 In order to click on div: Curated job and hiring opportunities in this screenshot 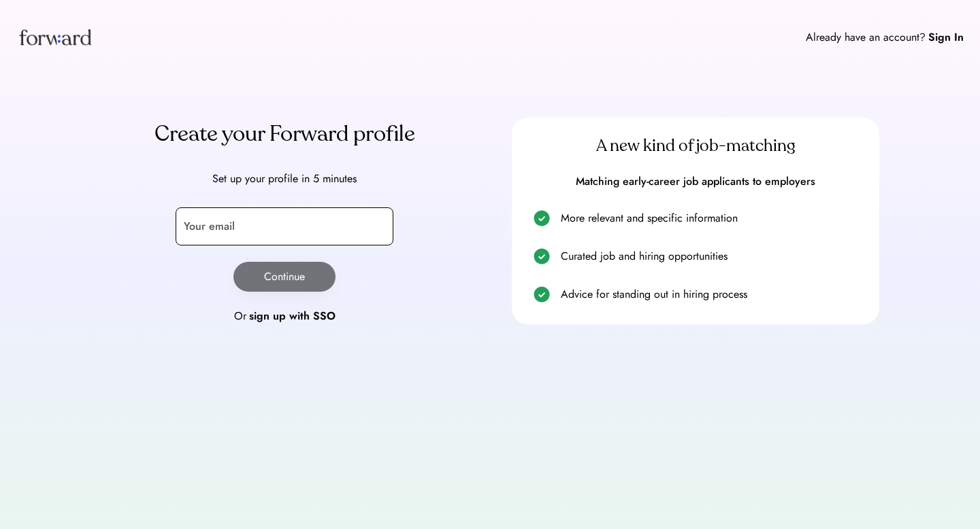, I will do `click(712, 256)`.